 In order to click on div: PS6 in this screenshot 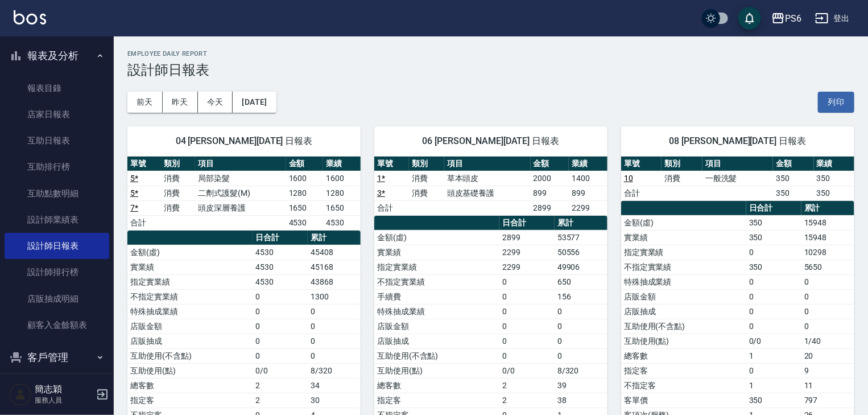, I will do `click(793, 18)`.